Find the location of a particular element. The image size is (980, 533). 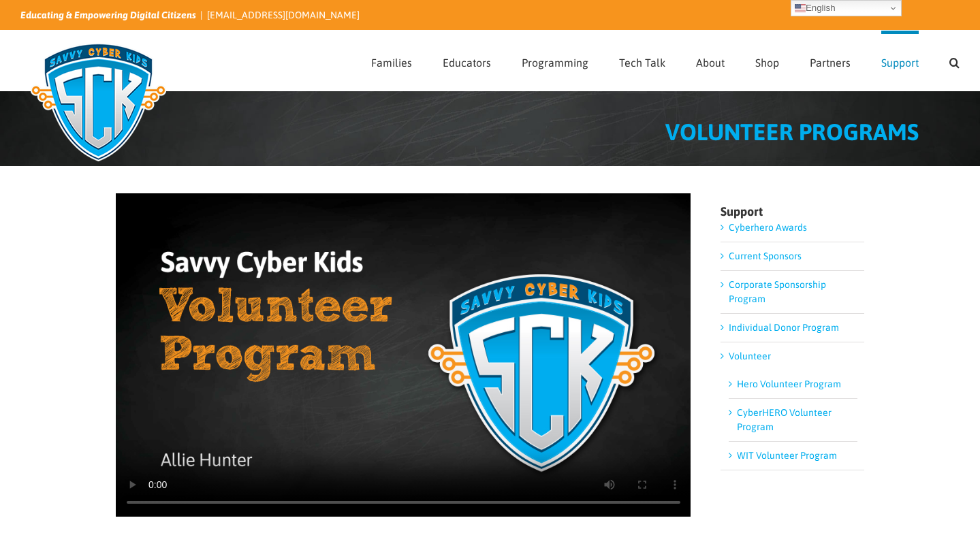

a: CyberHERO Volunteer Program is located at coordinates (784, 419).